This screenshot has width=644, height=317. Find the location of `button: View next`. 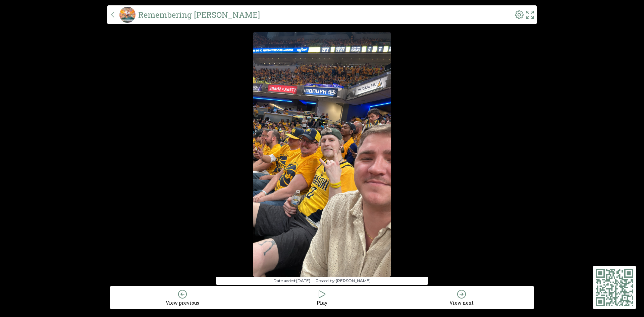

button: View next is located at coordinates (461, 297).